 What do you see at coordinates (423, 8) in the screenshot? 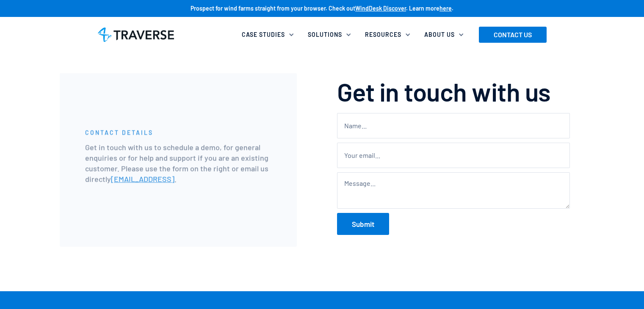
I see `strong: . Learn more` at bounding box center [423, 8].